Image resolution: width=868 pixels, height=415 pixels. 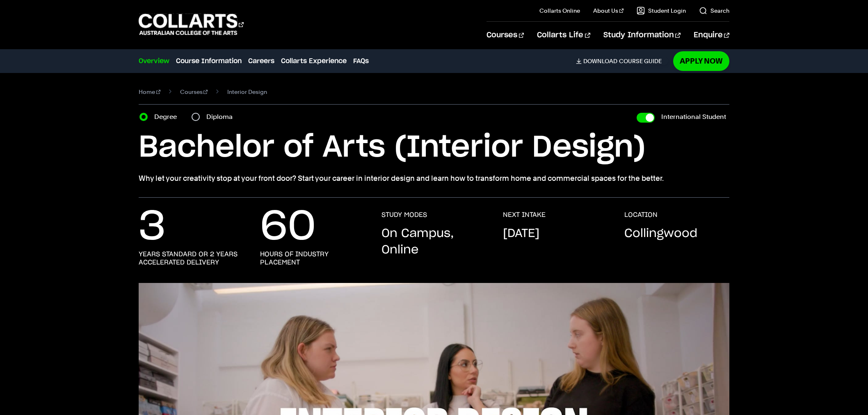 What do you see at coordinates (154, 61) in the screenshot?
I see `a: Overview` at bounding box center [154, 61].